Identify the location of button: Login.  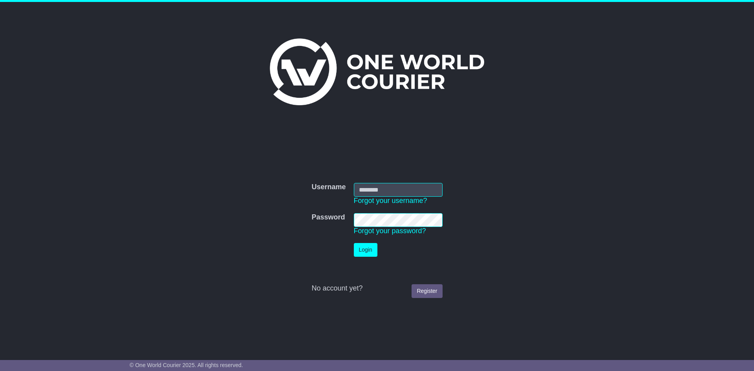
(366, 250).